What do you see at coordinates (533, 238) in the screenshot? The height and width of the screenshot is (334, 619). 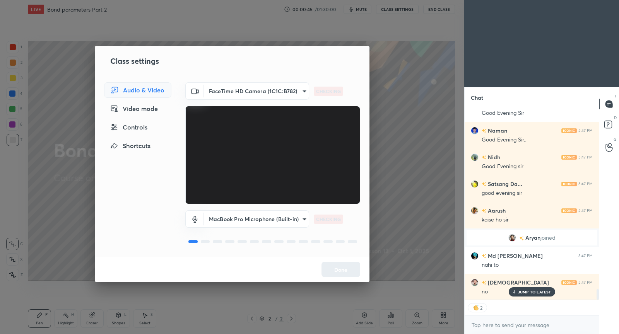 I see `span: Aryan` at bounding box center [533, 238].